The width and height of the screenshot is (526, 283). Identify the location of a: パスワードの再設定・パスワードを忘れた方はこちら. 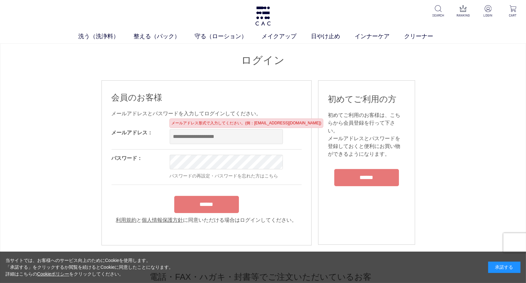
(224, 176).